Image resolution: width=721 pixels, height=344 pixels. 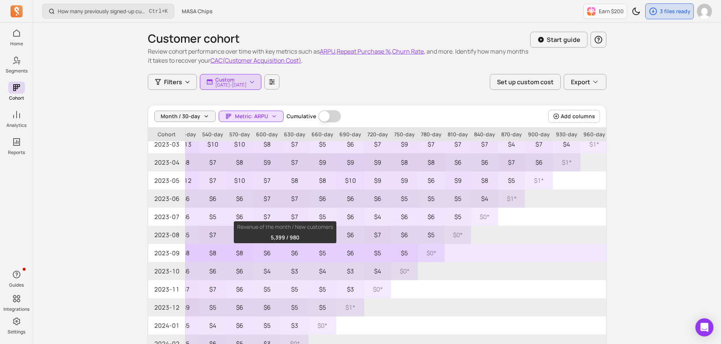 I want to click on span: 2024-01, so click(x=167, y=325).